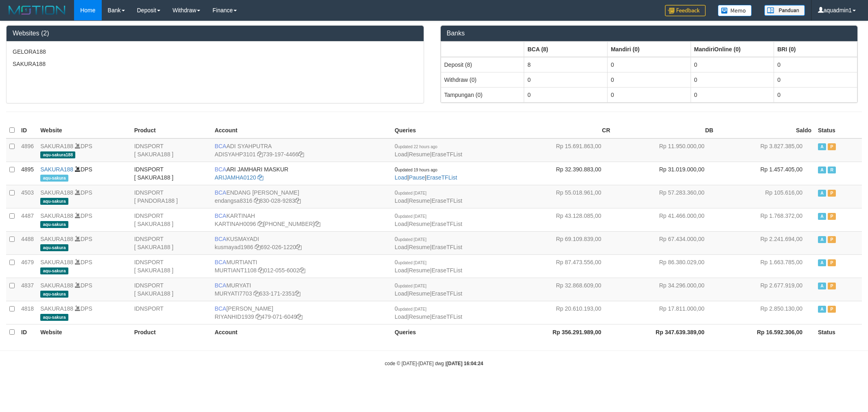 This screenshot has width=868, height=412. I want to click on td: ADI SYAHPUTRA 739-197-4466, so click(301, 150).